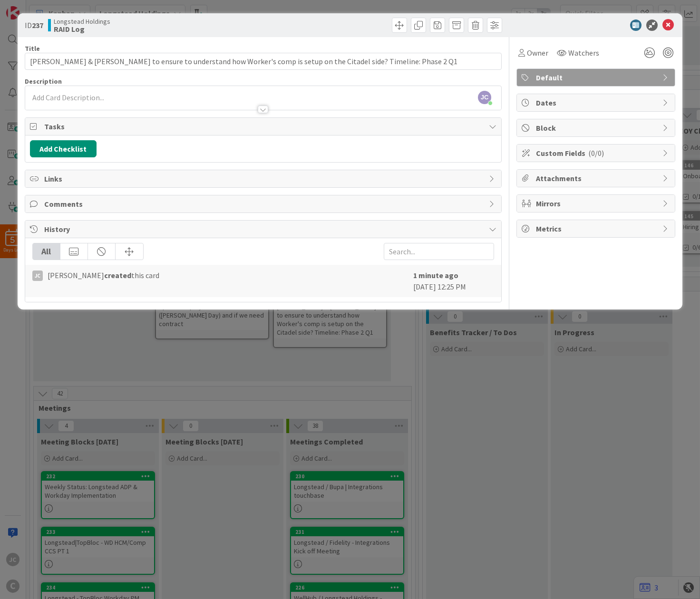 Image resolution: width=700 pixels, height=599 pixels. I want to click on span: Dates, so click(597, 102).